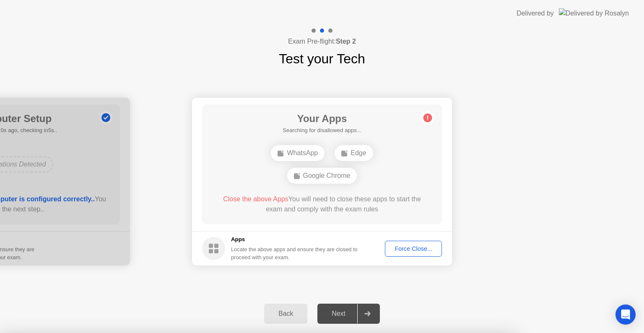  What do you see at coordinates (354, 153) in the screenshot?
I see `div: Edge` at bounding box center [354, 153].